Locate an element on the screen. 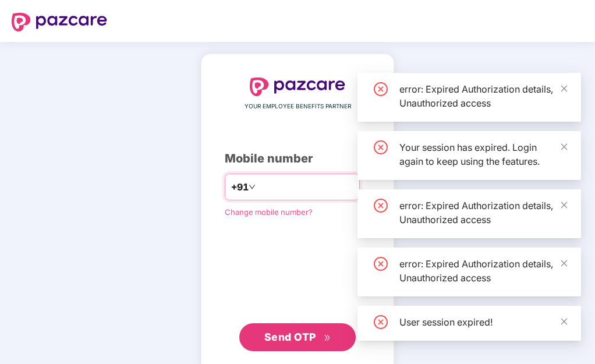  span: YOUR EMPLOYEE BENEFITS PARTNER is located at coordinates (297, 106).